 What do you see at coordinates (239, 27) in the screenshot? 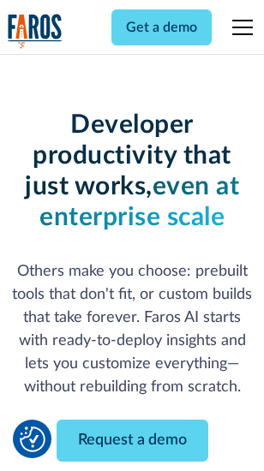
I see `div: menu` at bounding box center [239, 27].